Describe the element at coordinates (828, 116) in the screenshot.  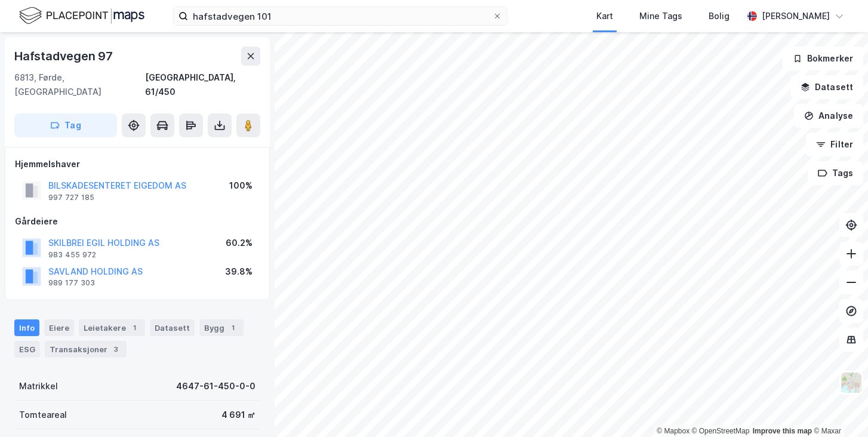
I see `button: Analyse` at that location.